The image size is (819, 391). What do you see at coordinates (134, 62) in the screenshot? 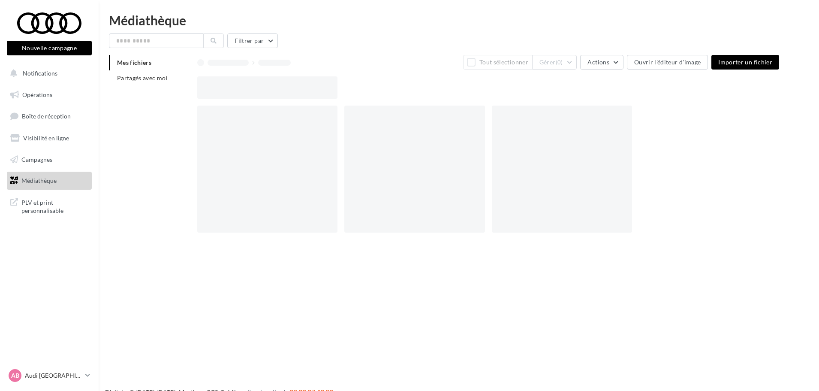
I see `span: Mes fichiers` at bounding box center [134, 62].